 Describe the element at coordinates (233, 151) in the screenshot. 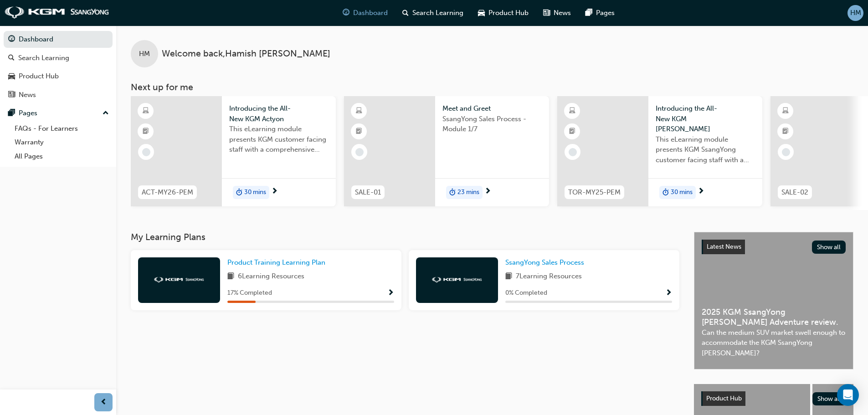

I see `a: ACT-MY26-PEMIntroducing the All-New KGM ActyonThis eLearning module presents KGM customer facing ...` at that location.